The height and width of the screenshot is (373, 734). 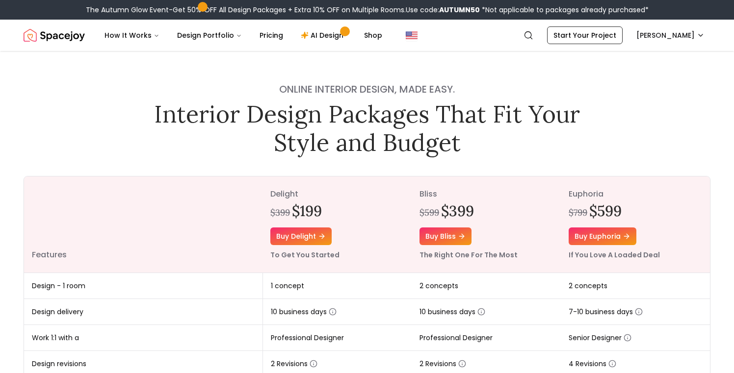 I want to click on p: euphoria, so click(x=635, y=194).